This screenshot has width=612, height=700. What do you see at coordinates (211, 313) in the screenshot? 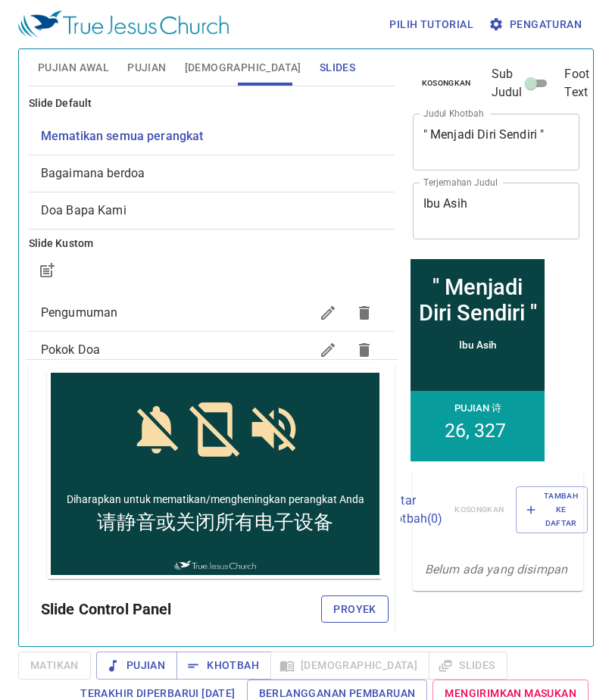
I see `div: Pengumuman` at bounding box center [211, 313].